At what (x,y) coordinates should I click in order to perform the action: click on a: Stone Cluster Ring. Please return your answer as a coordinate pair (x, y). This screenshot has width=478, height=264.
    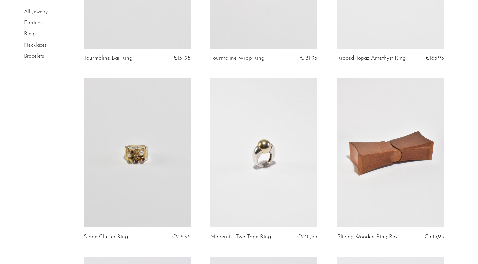
    Looking at the image, I should click on (106, 237).